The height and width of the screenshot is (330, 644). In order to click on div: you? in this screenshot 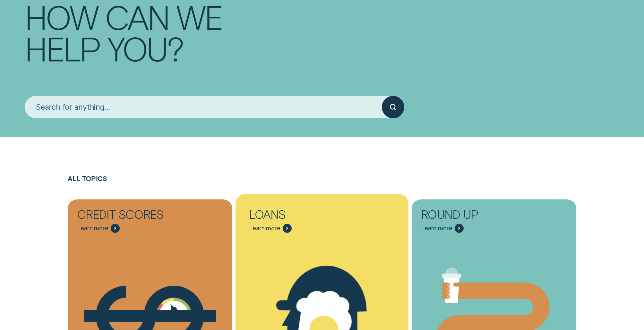, I will do `click(145, 48)`.